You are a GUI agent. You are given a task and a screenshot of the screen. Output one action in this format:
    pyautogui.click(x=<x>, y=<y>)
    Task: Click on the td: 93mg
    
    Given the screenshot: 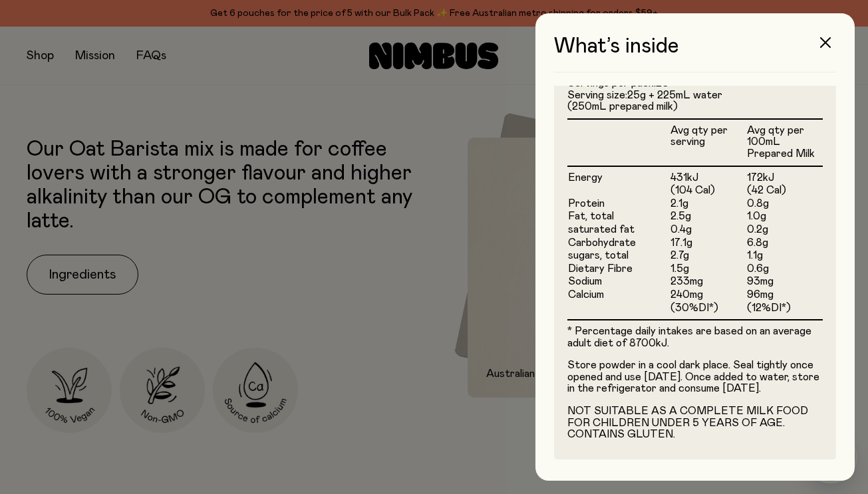 What is the action you would take?
    pyautogui.click(x=784, y=282)
    